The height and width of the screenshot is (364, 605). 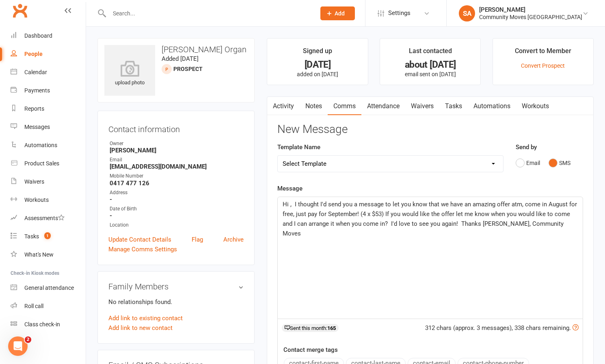 What do you see at coordinates (526, 147) in the screenshot?
I see `label: Send by` at bounding box center [526, 147].